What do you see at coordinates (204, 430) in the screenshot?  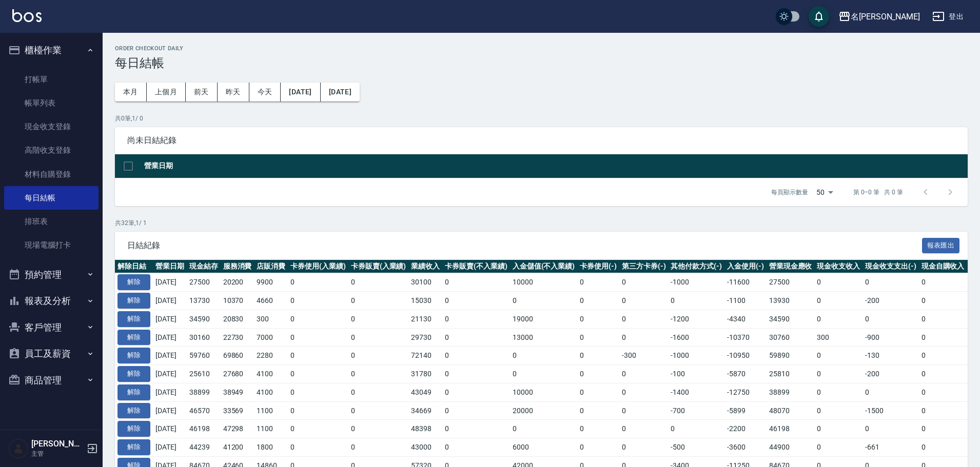 I see `td: 46198` at bounding box center [204, 430].